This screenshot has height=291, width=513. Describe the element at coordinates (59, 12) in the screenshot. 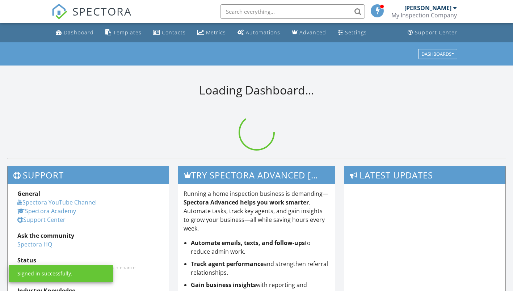

I see `img: The Best Home Inspection Software - Spectora` at that location.